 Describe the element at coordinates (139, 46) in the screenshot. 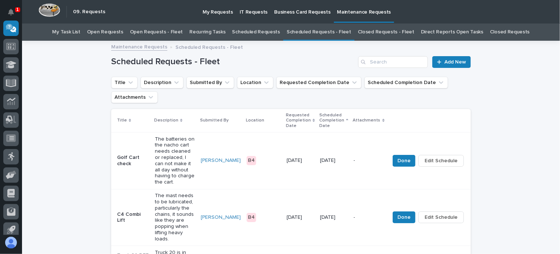

I see `a: Maintenance Requests` at that location.